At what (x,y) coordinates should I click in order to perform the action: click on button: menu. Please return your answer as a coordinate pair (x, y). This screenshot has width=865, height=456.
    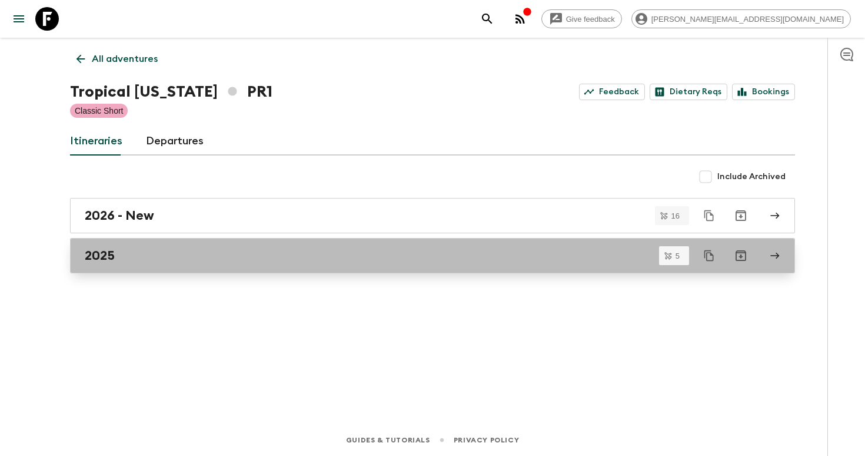
    Looking at the image, I should click on (19, 19).